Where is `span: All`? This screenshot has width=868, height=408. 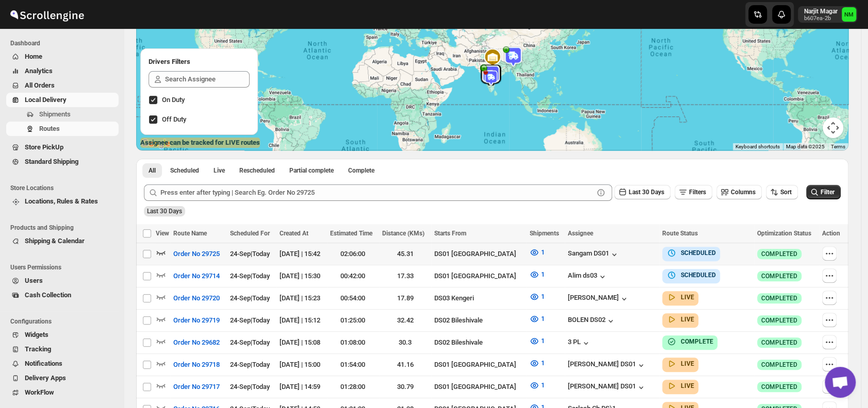
span: All is located at coordinates (152, 170).